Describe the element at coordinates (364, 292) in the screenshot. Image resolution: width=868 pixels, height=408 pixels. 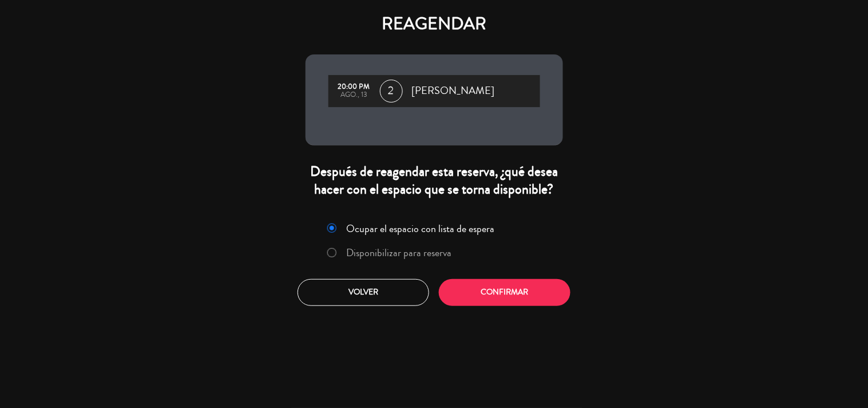
I see `button: Volver` at that location.